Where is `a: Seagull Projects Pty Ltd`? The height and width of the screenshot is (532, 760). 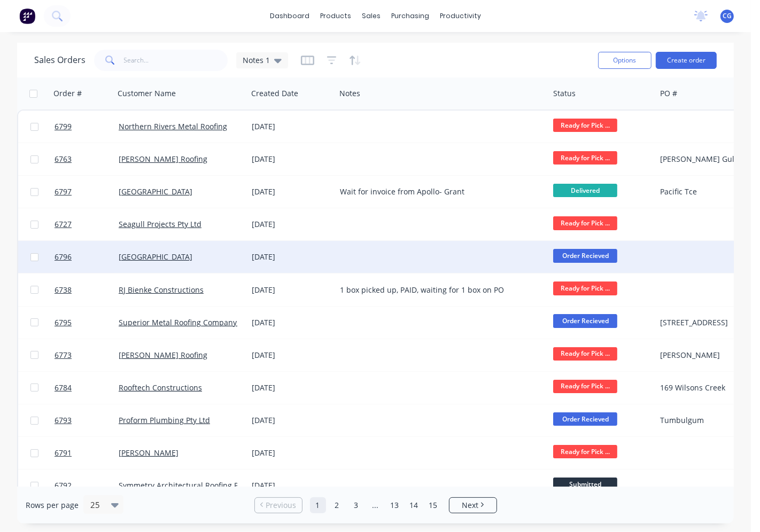 a: Seagull Projects Pty Ltd is located at coordinates (159, 224).